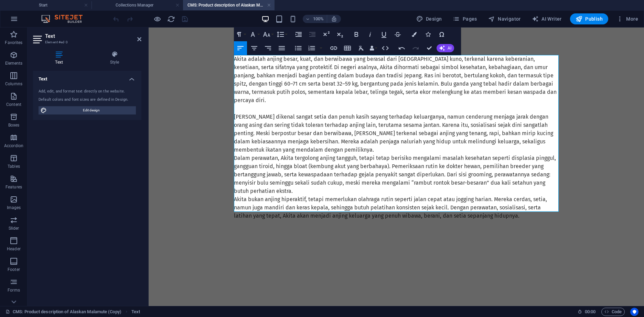 This screenshot has width=644, height=317. What do you see at coordinates (589, 19) in the screenshot?
I see `button: Publish` at bounding box center [589, 19].